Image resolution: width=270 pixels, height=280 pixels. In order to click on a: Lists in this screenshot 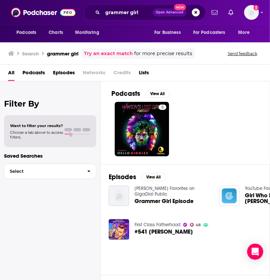, I will do `click(144, 74)`.